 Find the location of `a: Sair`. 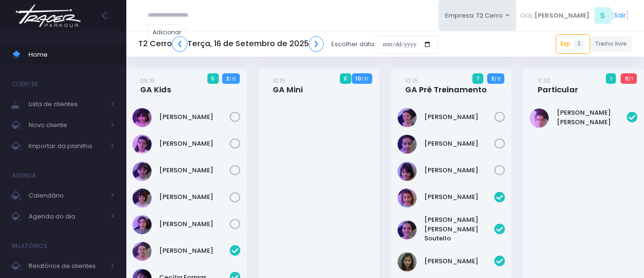

a: Sair is located at coordinates (620, 15).